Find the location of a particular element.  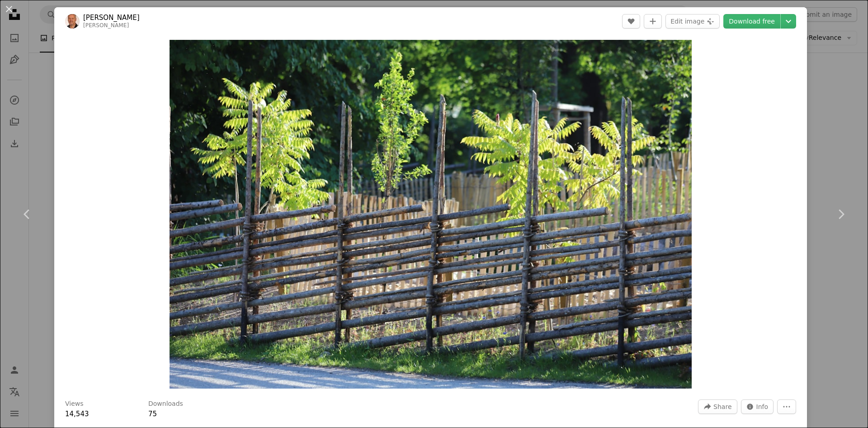

span: Share is located at coordinates (723, 406).